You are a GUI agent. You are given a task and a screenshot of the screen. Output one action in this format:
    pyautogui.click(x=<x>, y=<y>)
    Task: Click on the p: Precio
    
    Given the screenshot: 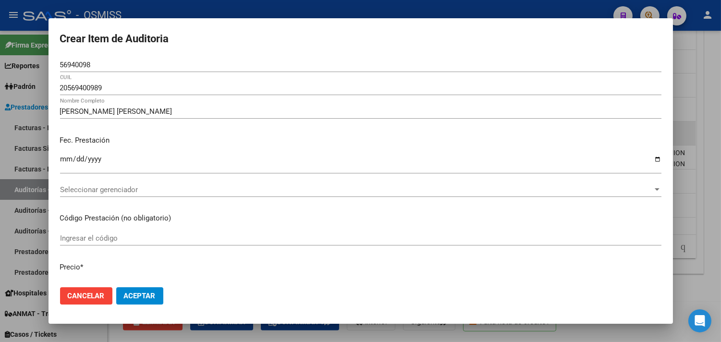 What is the action you would take?
    pyautogui.click(x=361, y=267)
    